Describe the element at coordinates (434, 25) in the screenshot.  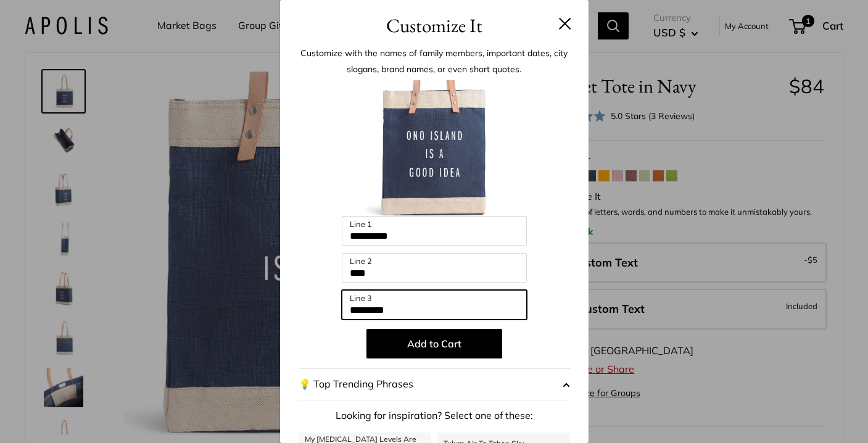
I see `h3: Customize It` at that location.